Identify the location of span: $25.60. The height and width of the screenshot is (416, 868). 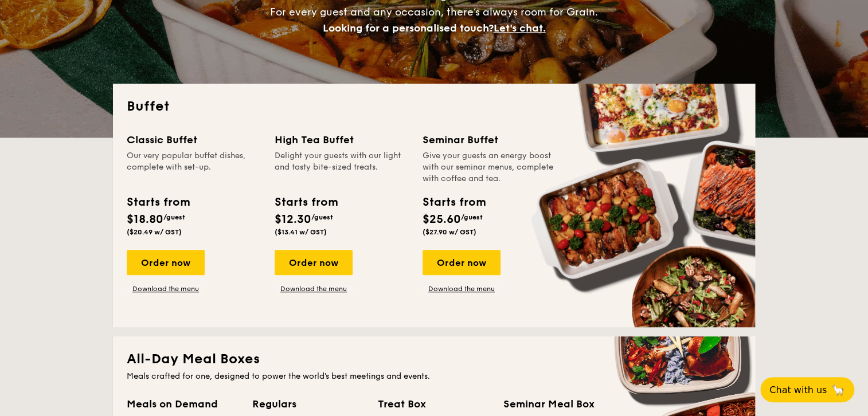
(441, 220).